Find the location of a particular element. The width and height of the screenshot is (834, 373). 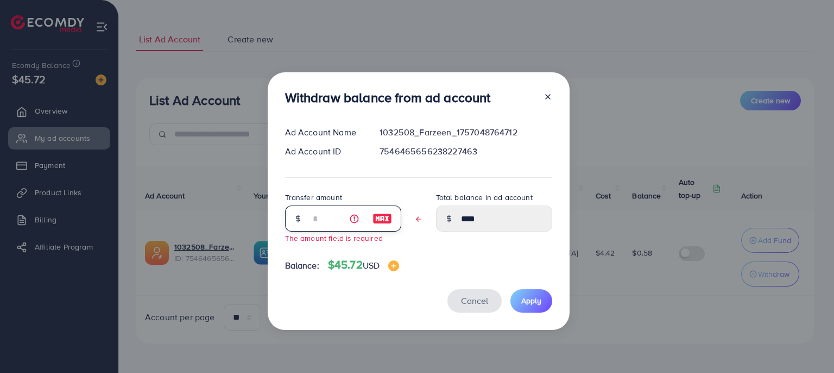

span: Cancel is located at coordinates (475, 300).